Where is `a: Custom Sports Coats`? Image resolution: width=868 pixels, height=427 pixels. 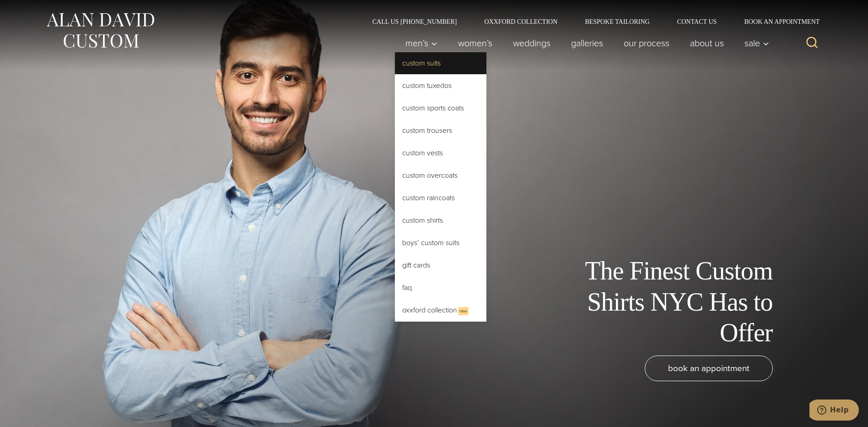 a: Custom Sports Coats is located at coordinates (441, 108).